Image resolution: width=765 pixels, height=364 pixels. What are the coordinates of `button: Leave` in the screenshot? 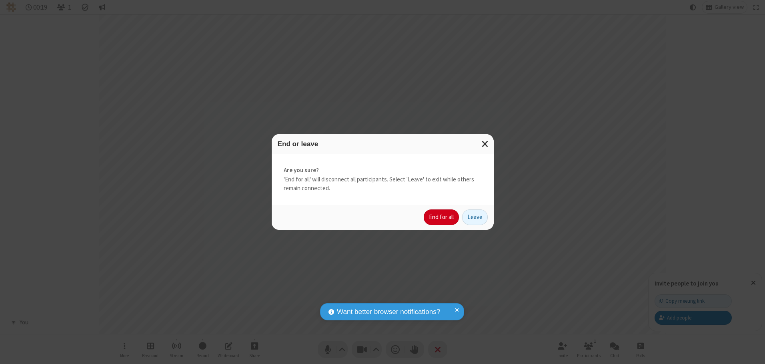 It's located at (475, 217).